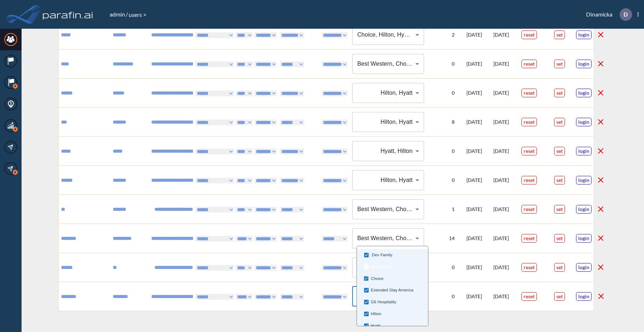  What do you see at coordinates (396, 314) in the screenshot?
I see `span: Hilton` at bounding box center [396, 314].